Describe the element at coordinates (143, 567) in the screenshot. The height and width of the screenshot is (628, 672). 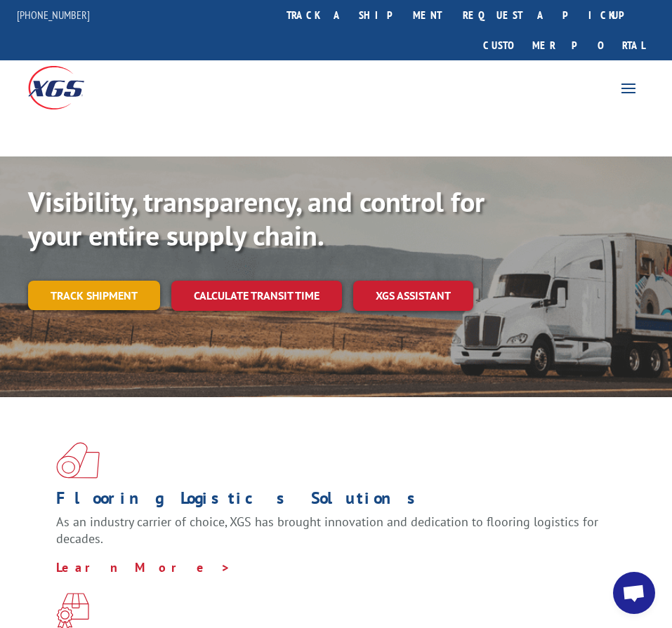
I see `a: Learn More >` at that location.